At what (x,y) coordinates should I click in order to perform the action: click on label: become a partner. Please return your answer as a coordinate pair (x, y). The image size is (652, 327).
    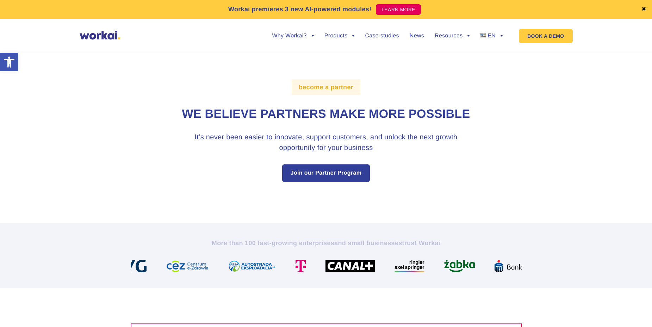
    Looking at the image, I should click on (326, 87).